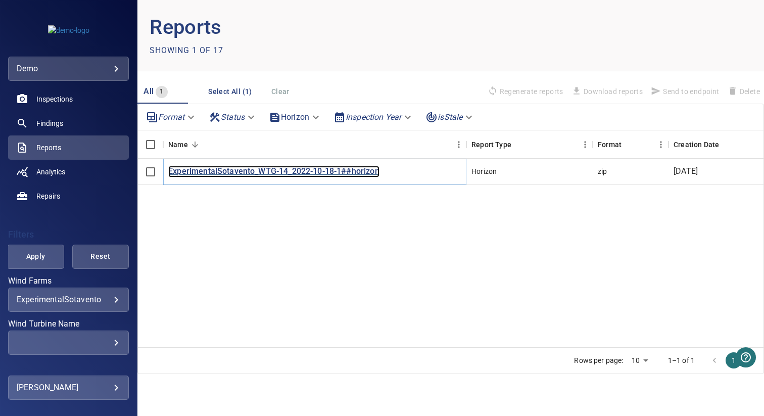  Describe the element at coordinates (696, 144) in the screenshot. I see `div: Creation Date` at that location.